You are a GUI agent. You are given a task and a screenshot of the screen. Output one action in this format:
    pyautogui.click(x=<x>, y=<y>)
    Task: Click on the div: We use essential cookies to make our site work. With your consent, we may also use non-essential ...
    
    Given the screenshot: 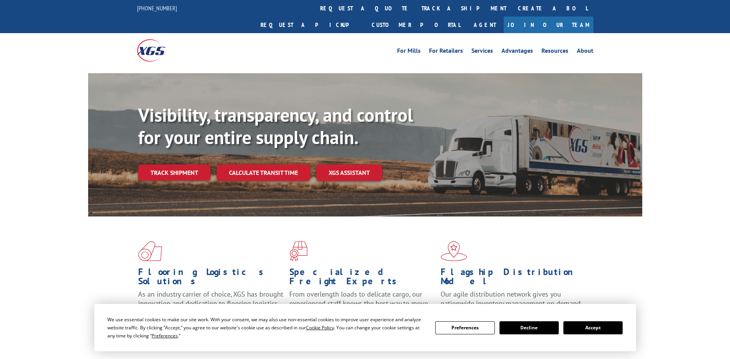 What is the action you would take?
    pyautogui.click(x=267, y=327)
    